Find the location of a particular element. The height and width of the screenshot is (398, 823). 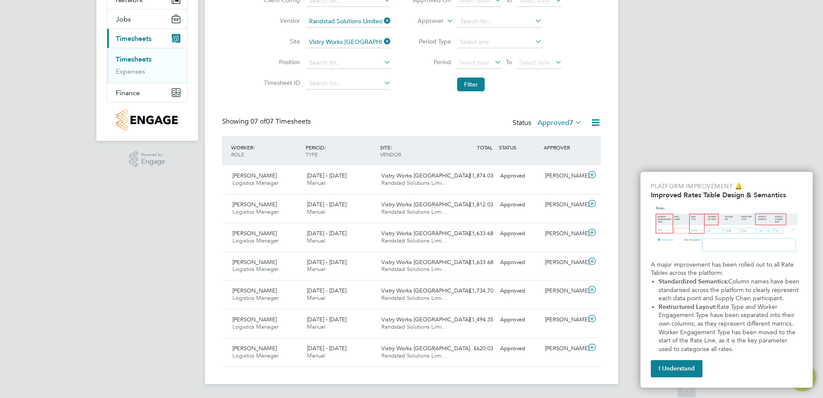

div: WORKER is located at coordinates (266, 151).